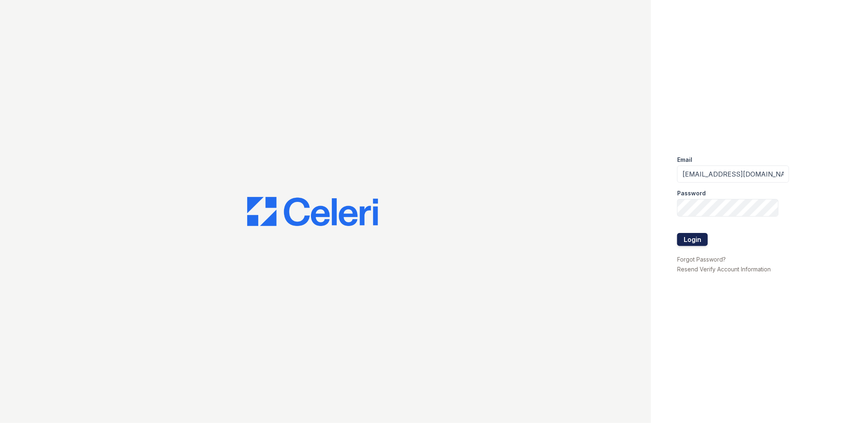  Describe the element at coordinates (724, 269) in the screenshot. I see `a: Resend Verify Account Information` at that location.